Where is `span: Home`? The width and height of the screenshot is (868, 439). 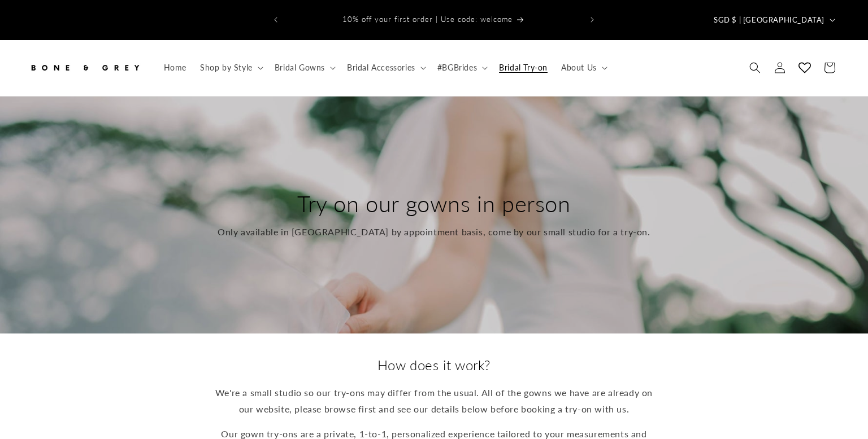
span: Home is located at coordinates (175, 68).